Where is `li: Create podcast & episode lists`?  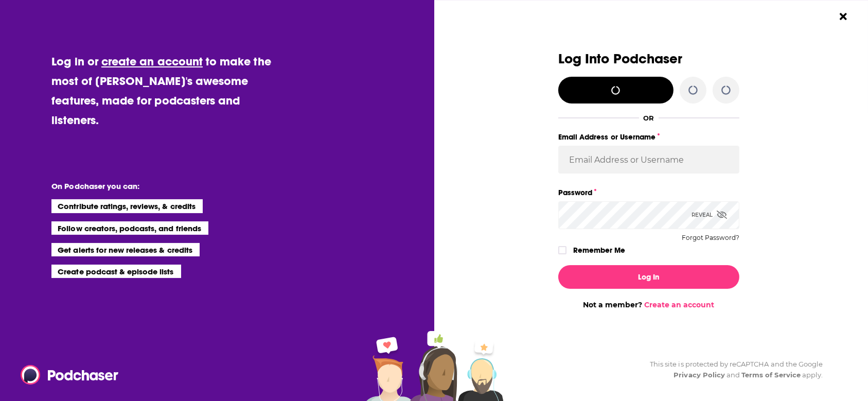 li: Create podcast & episode lists is located at coordinates (116, 271).